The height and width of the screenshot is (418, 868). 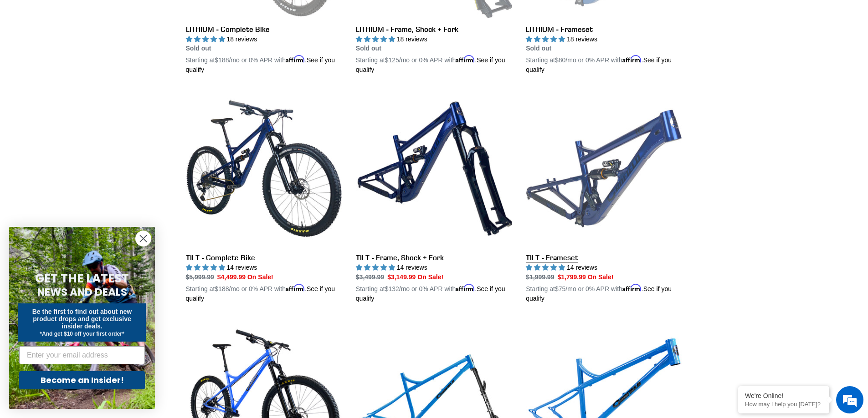 What do you see at coordinates (161, 15) in the screenshot?
I see `div: Minimize live chat window` at bounding box center [161, 15].